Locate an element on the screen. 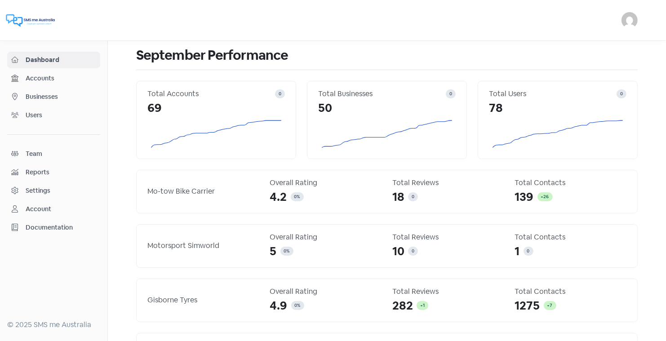 This screenshot has height=341, width=666. a: Users is located at coordinates (53, 115).